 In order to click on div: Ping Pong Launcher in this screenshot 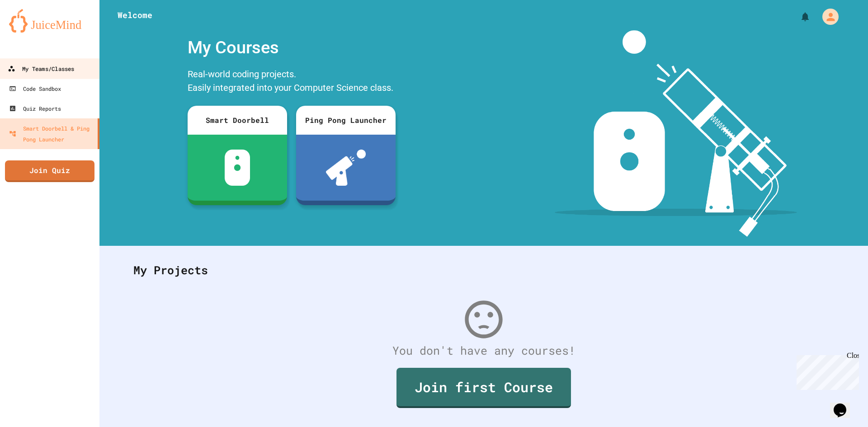, I will do `click(346, 120)`.